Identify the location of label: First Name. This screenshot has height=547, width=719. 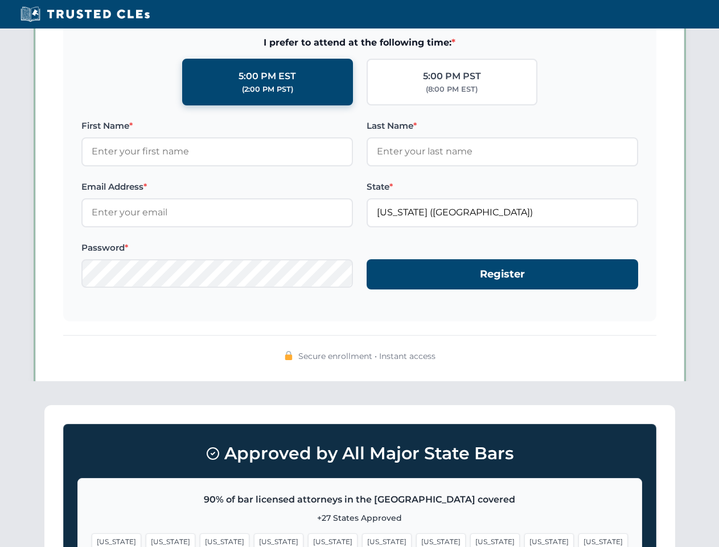
(217, 126).